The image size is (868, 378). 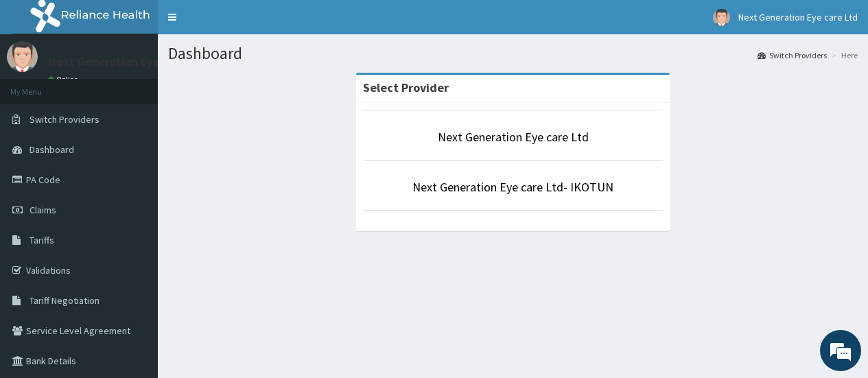 I want to click on a: Next Generation Eye care Ltd, so click(x=513, y=136).